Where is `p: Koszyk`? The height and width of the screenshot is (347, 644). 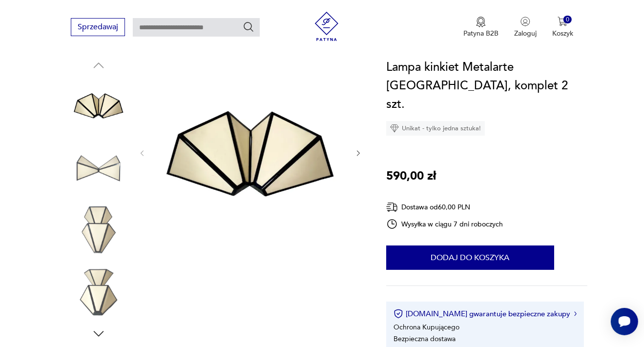
p: Koszyk is located at coordinates (562, 33).